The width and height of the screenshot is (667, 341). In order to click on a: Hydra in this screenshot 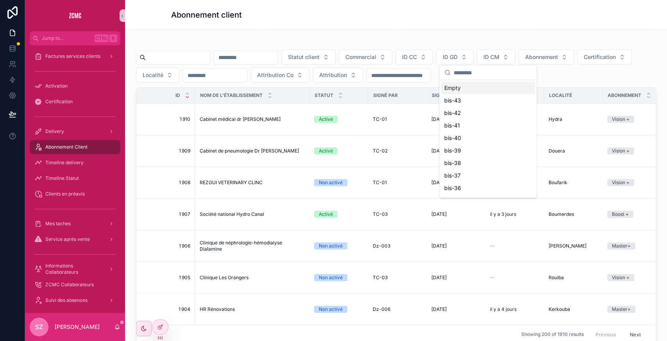, I will do `click(574, 119)`.